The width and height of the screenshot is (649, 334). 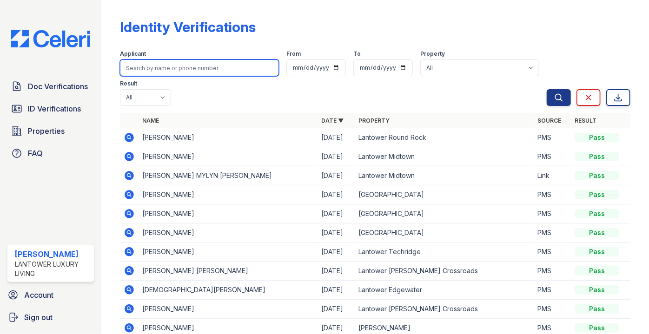 What do you see at coordinates (293, 54) in the screenshot?
I see `label: From` at bounding box center [293, 54].